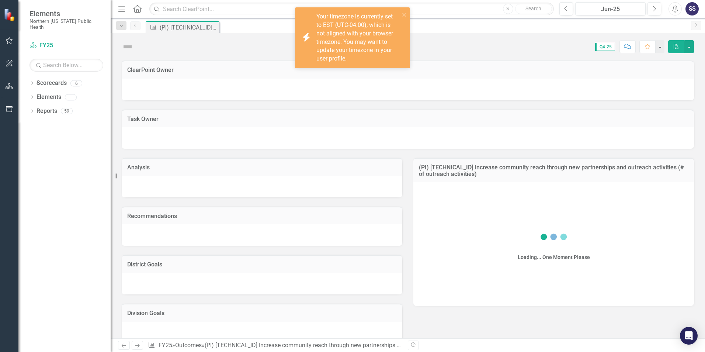  What do you see at coordinates (692, 9) in the screenshot?
I see `button: SS` at bounding box center [692, 9].